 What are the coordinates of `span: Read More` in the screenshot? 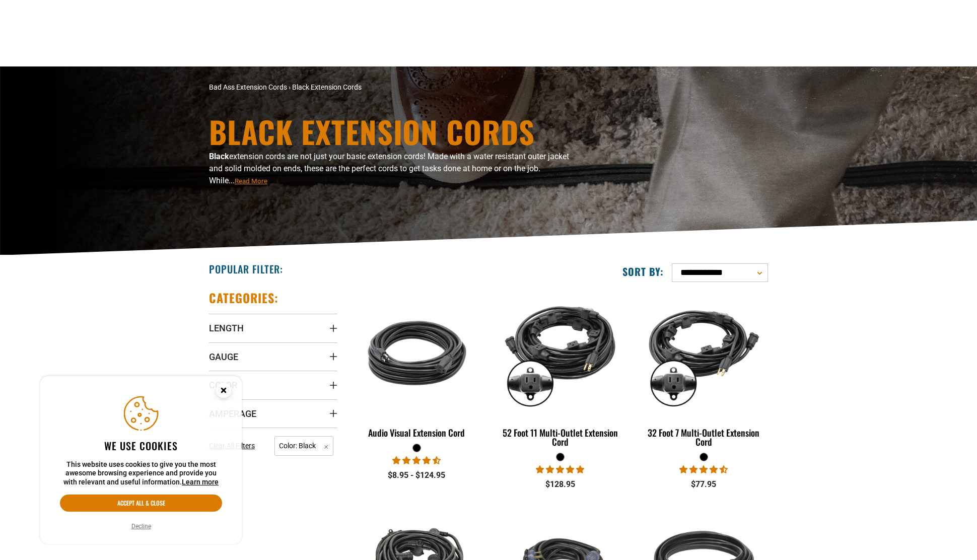 It's located at (250, 180).